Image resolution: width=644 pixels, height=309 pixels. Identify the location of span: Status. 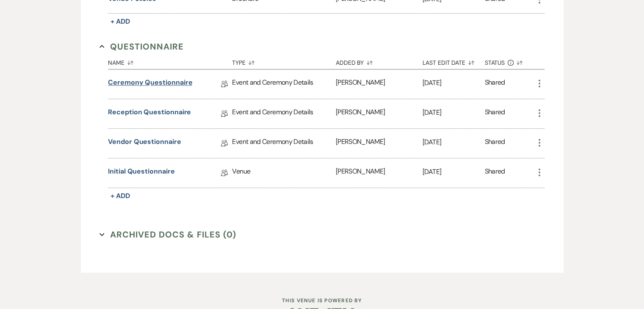
(495, 62).